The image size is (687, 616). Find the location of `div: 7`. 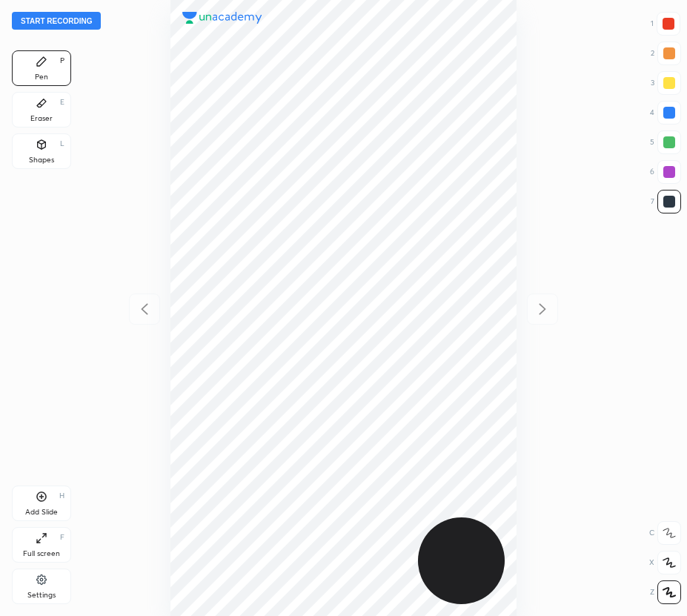

div: 7 is located at coordinates (665, 202).